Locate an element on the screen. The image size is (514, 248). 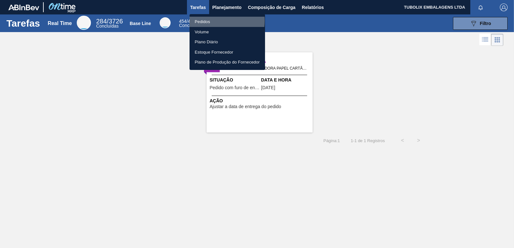
li: Pedidos is located at coordinates (227, 22).